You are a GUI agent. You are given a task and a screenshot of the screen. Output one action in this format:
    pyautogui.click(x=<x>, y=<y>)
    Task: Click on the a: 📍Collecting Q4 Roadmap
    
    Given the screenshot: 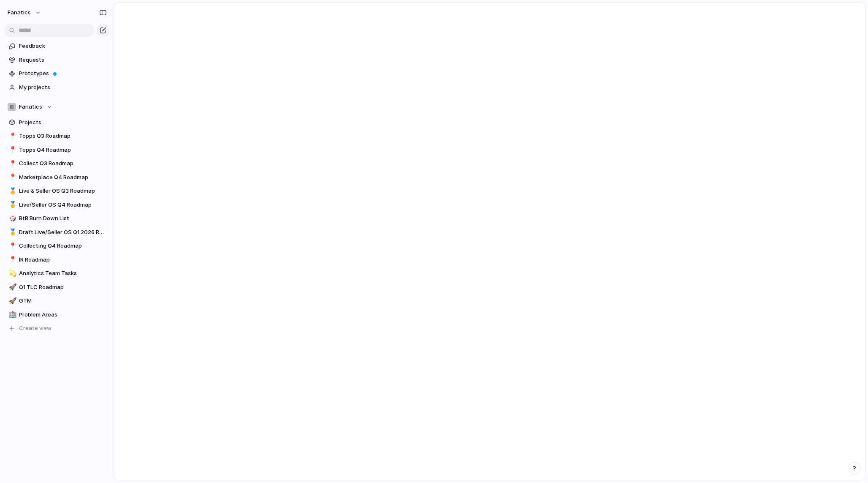 What is the action you would take?
    pyautogui.click(x=57, y=246)
    